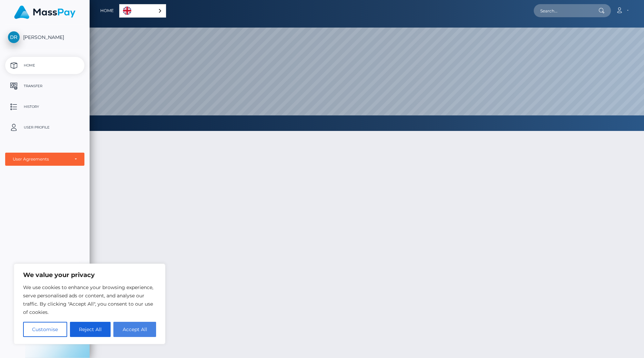  What do you see at coordinates (143, 11) in the screenshot?
I see `a: English` at bounding box center [143, 11].